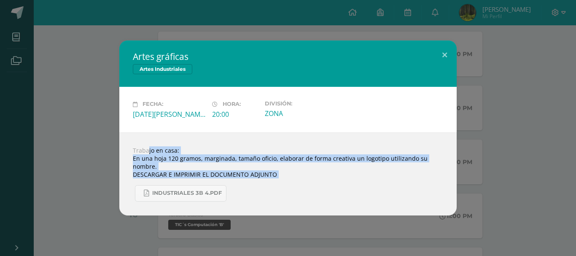  Describe the element at coordinates (301, 113) in the screenshot. I see `div: ZONA` at that location.